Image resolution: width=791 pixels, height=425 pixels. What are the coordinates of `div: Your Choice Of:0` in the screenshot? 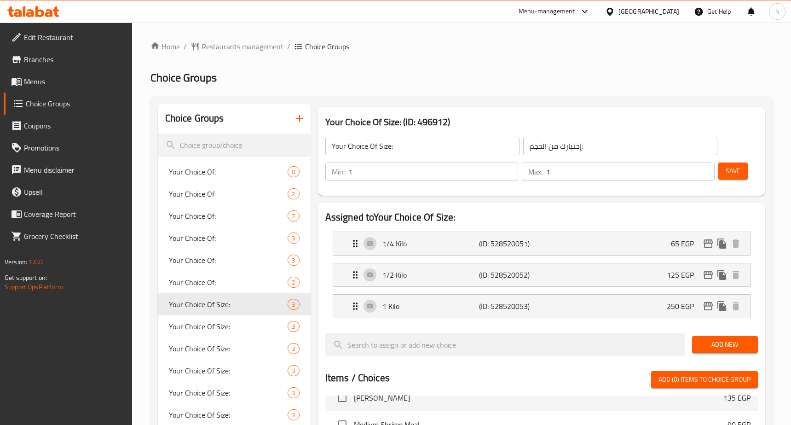 It's located at (234, 172).